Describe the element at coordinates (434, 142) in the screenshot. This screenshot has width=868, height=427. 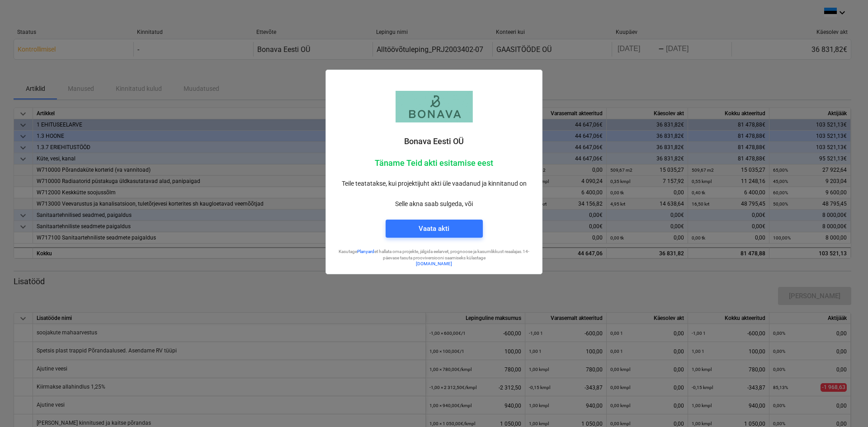
I see `p: Bonava Eesti OÜ` at that location.